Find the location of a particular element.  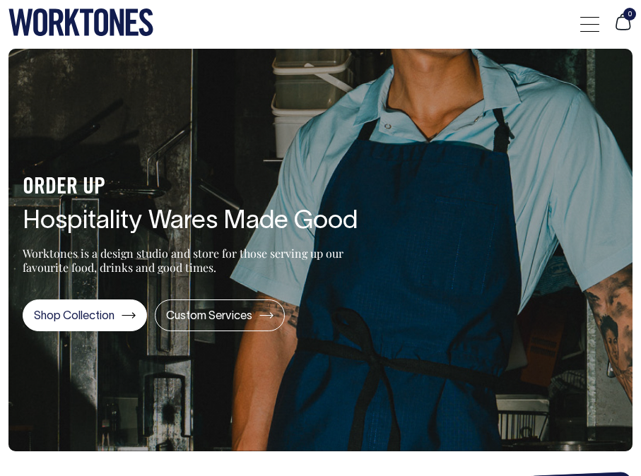

a: 0 is located at coordinates (623, 28).